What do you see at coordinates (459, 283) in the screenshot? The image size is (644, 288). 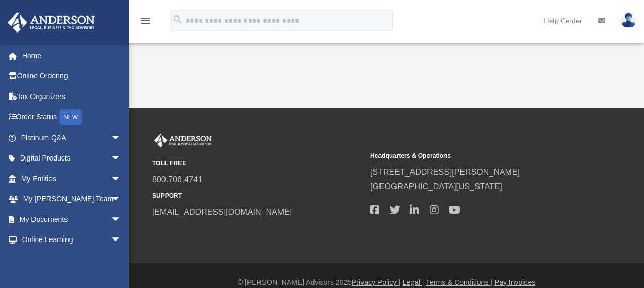 I see `a: Terms & Conditions |` at bounding box center [459, 283].